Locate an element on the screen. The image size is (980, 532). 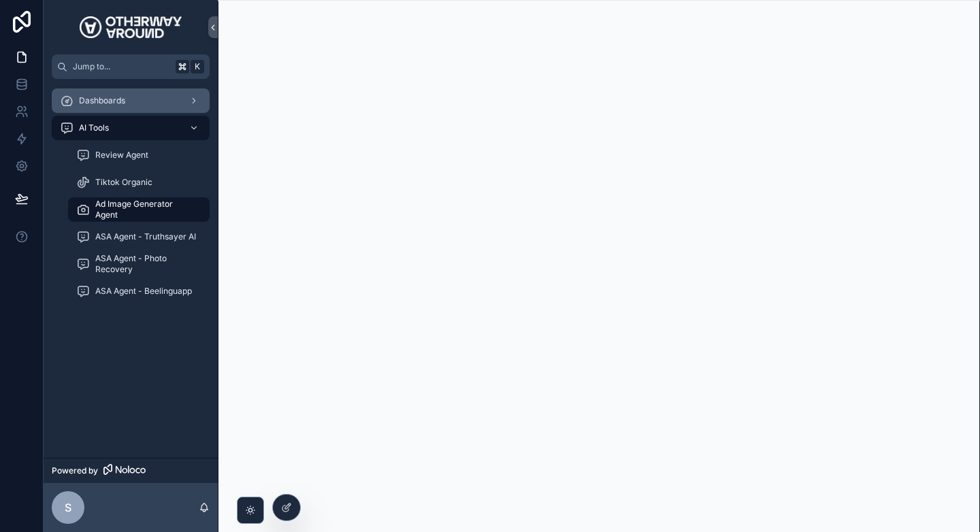
span: K is located at coordinates (198, 67).